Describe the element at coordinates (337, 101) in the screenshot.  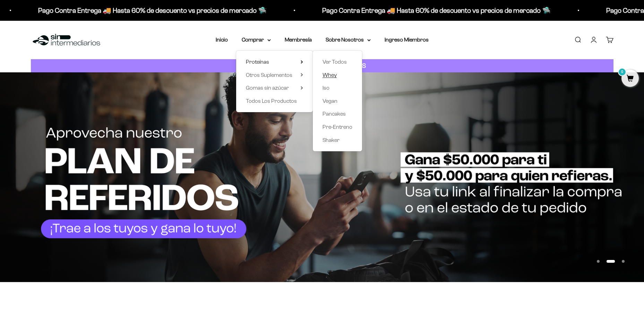
I see `a: Vegan` at that location.